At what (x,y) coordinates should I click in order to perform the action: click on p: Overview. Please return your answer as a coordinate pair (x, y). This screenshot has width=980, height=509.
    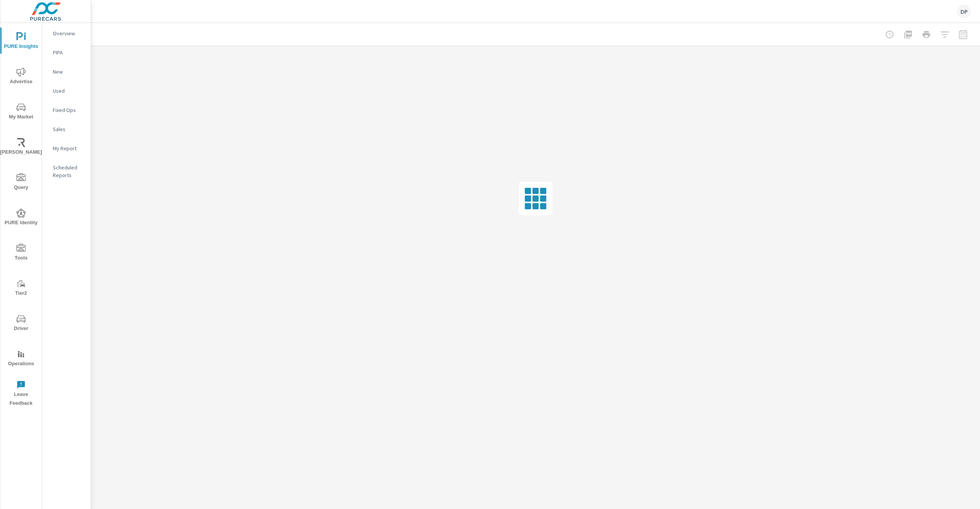
    Looking at the image, I should click on (69, 33).